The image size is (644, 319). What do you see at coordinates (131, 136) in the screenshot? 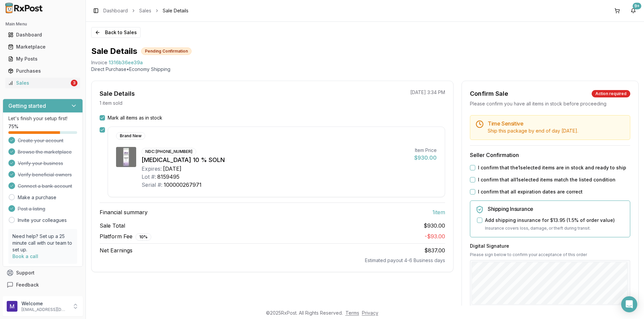
I see `div: Brand New` at bounding box center [131, 136].